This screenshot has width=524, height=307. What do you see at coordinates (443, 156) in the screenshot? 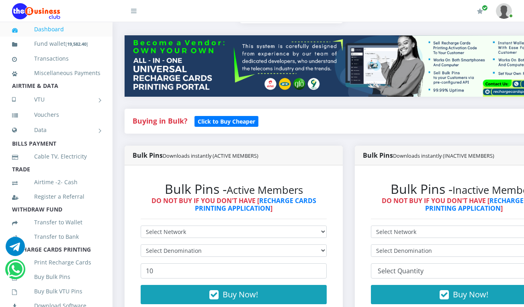
I see `small: Downloads instantly (INACTIVE MEMBERS)` at bounding box center [443, 156].